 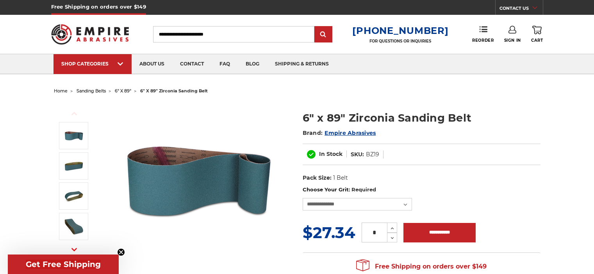 I want to click on input: Submit, so click(x=323, y=35).